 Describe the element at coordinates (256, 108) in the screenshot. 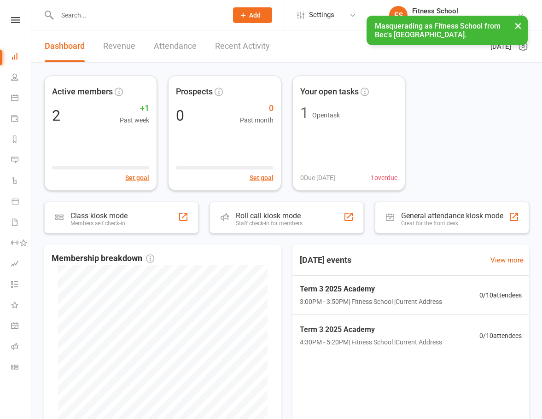

I see `span: 0` at that location.